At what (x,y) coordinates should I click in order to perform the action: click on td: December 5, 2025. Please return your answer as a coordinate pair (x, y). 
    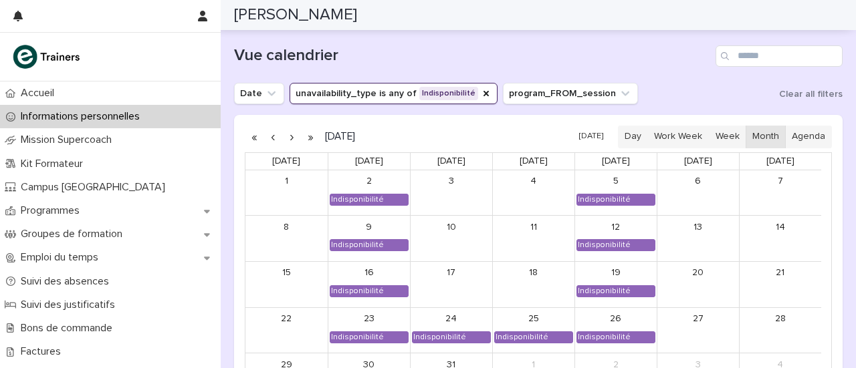
    Looking at the image, I should click on (615, 193).